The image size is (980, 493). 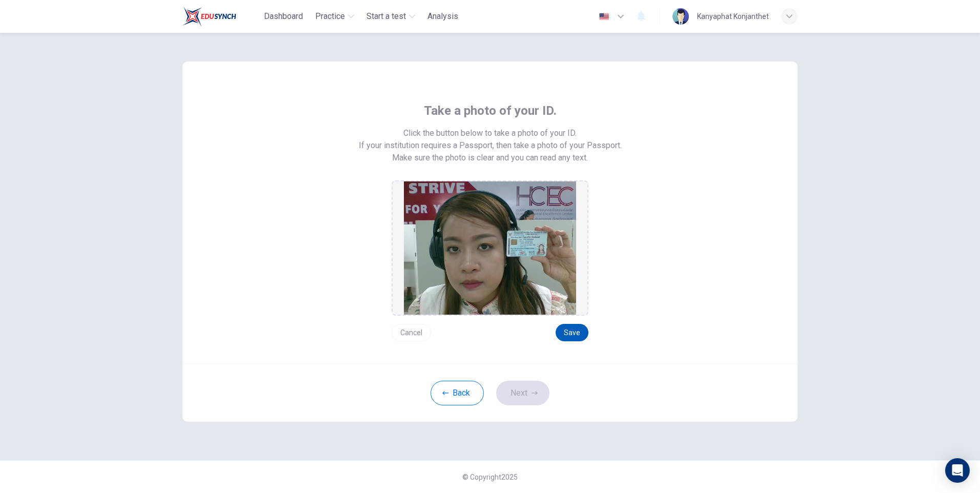 I want to click on span: Click the button below to take a photo of your ID. If your institution requires a Passport, then ..., so click(x=490, y=139).